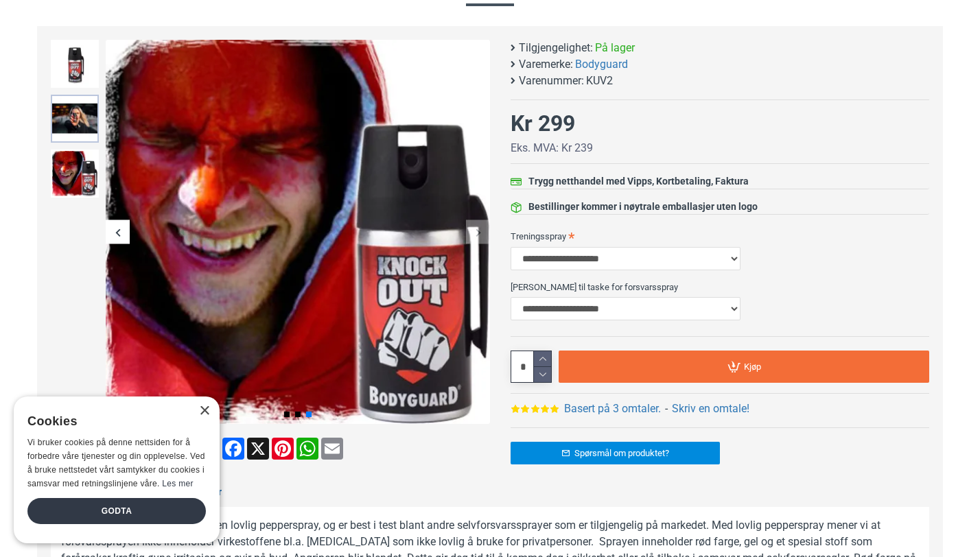 This screenshot has width=980, height=557. I want to click on div: Bestillinger kommer i nøytrale emballasjer uten logo, so click(644, 206).